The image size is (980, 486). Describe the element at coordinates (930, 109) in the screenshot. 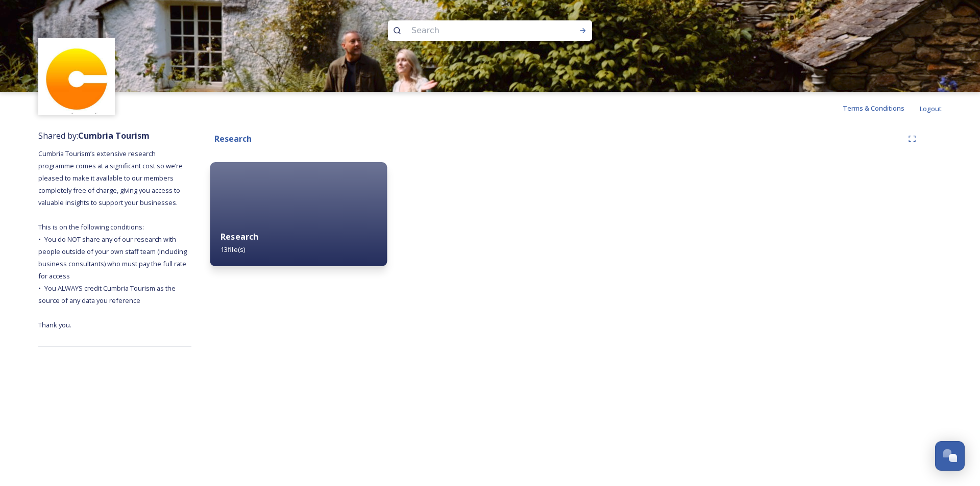

I see `span: Logout` at that location.